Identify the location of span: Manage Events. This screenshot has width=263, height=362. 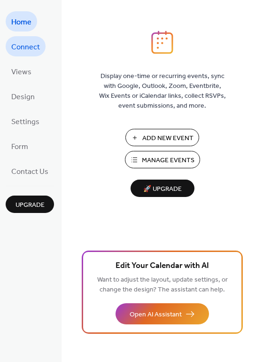
(168, 160).